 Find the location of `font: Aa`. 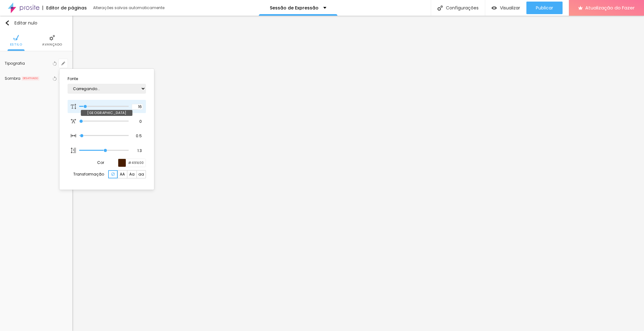

font: Aa is located at coordinates (132, 174).